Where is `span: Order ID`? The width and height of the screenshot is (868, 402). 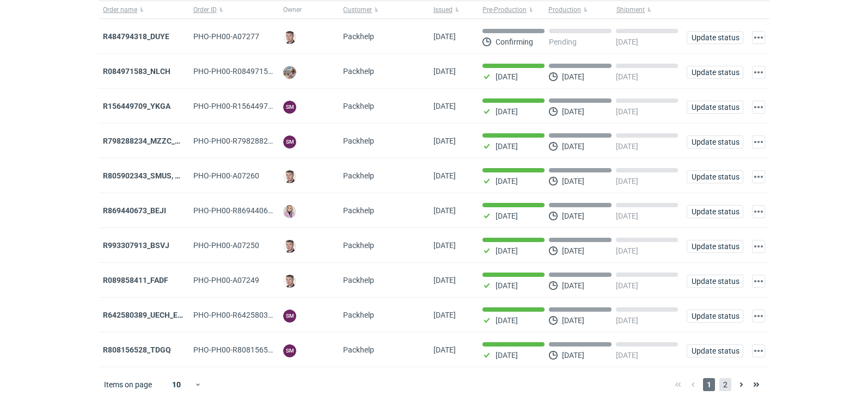 span: Order ID is located at coordinates (205, 10).